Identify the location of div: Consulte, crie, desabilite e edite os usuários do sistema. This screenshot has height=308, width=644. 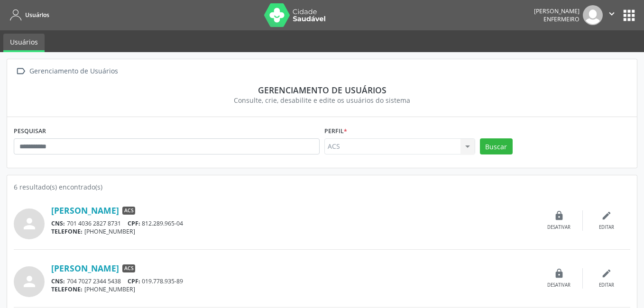
(322, 100).